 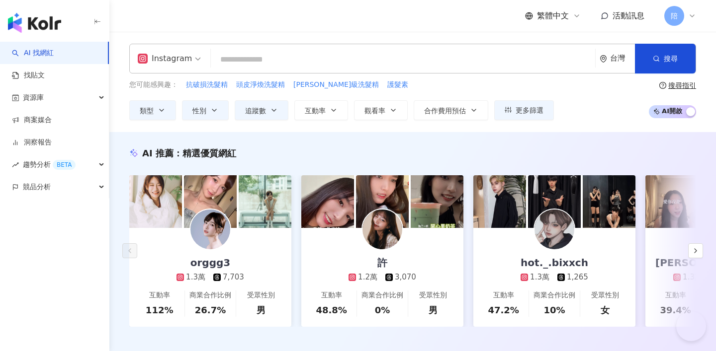 What do you see at coordinates (503, 310) in the screenshot?
I see `div: 47.2%` at bounding box center [503, 310].